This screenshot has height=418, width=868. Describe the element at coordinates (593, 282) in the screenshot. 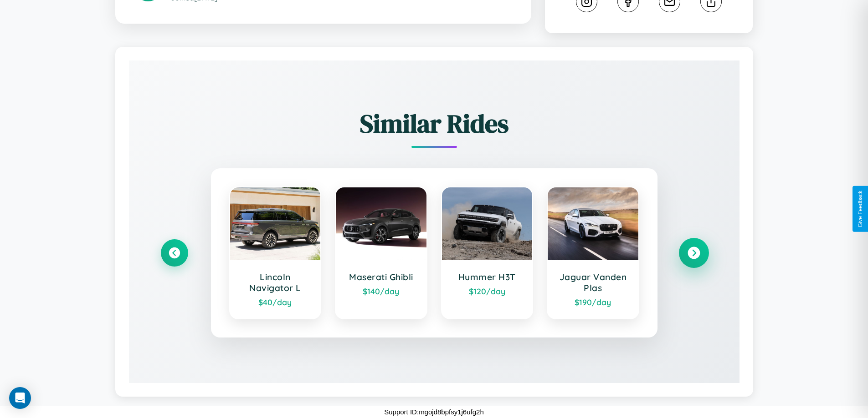

I see `h3: Jaguar Vanden Plas` at that location.